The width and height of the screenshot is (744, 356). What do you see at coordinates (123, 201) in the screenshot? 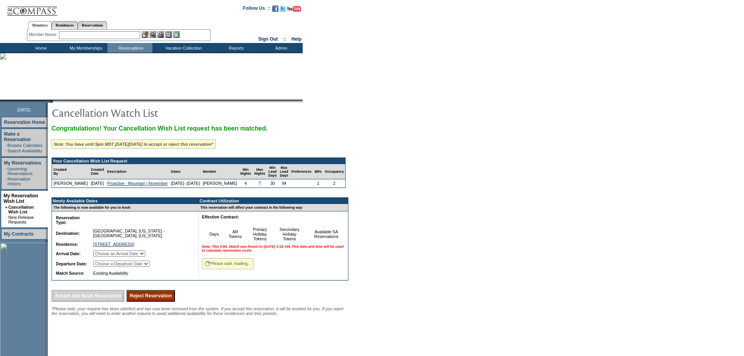
I see `td: Newly Available Dates` at bounding box center [123, 201].